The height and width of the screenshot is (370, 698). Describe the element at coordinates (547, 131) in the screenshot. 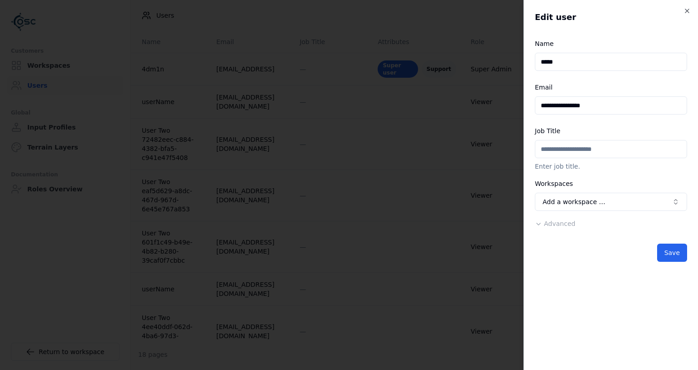

I see `label: Job Title` at that location.